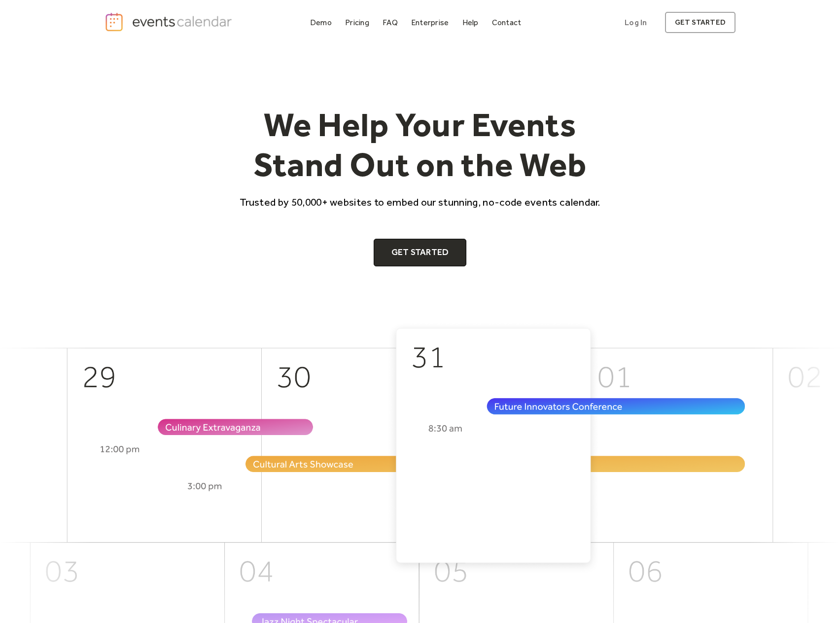  Describe the element at coordinates (506, 22) in the screenshot. I see `div: Contact` at that location.